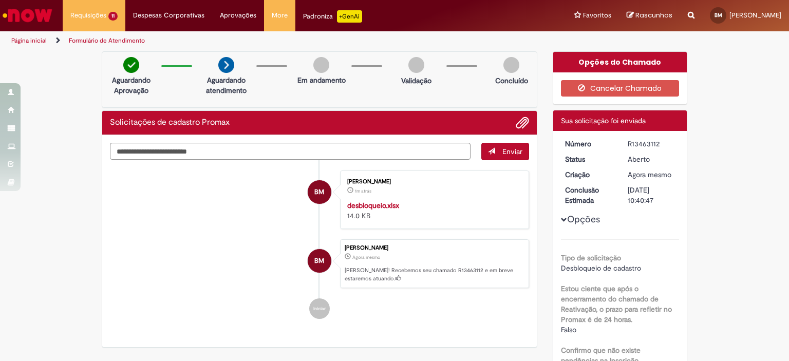  Describe the element at coordinates (320, 245) in the screenshot. I see `ul: Histórico de tíquete` at that location.